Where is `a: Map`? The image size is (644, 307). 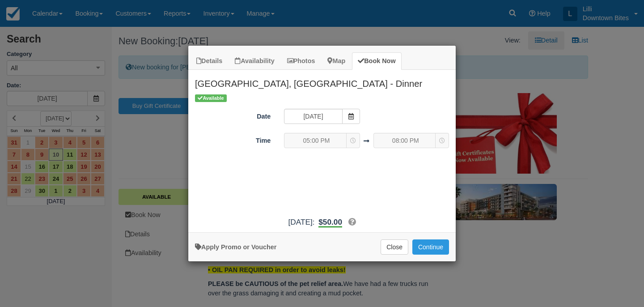
a: Map is located at coordinates (336, 61).